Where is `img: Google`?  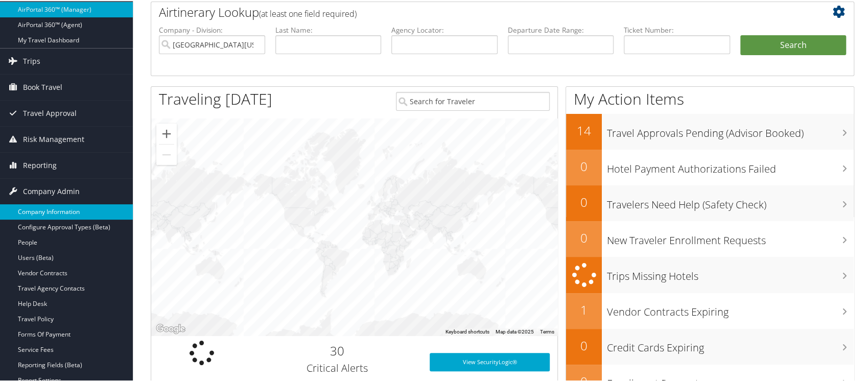
img: Google is located at coordinates (171, 328).